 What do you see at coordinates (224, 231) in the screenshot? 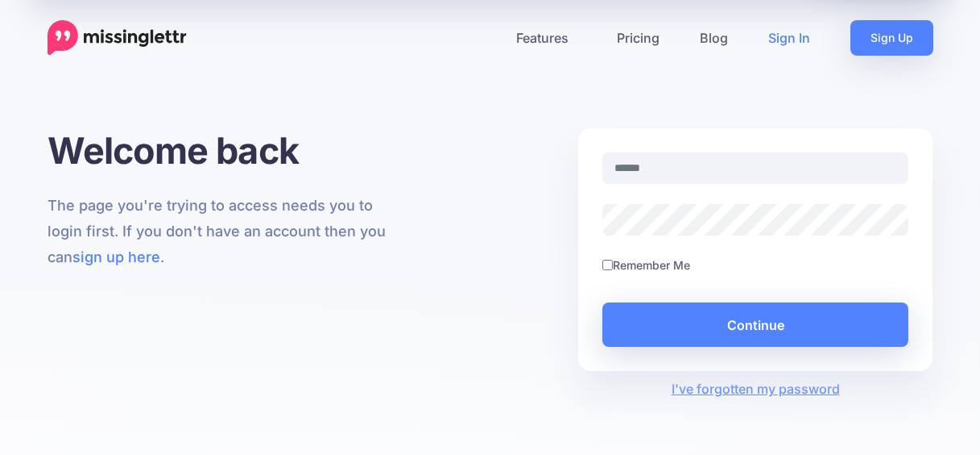
I see `p: The page you're trying to access needs you to login first. If you don't have an account then you ...` at bounding box center [224, 231].